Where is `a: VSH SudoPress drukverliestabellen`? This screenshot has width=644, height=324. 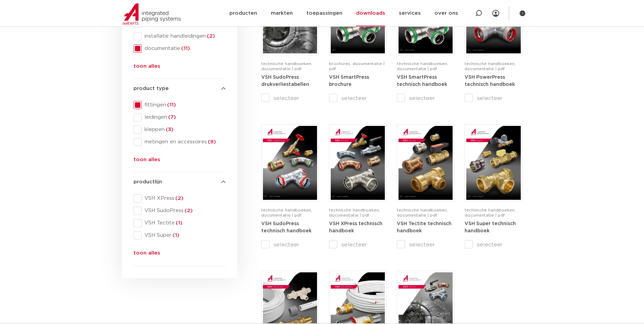
a: VSH SudoPress drukverliestabellen is located at coordinates (285, 81).